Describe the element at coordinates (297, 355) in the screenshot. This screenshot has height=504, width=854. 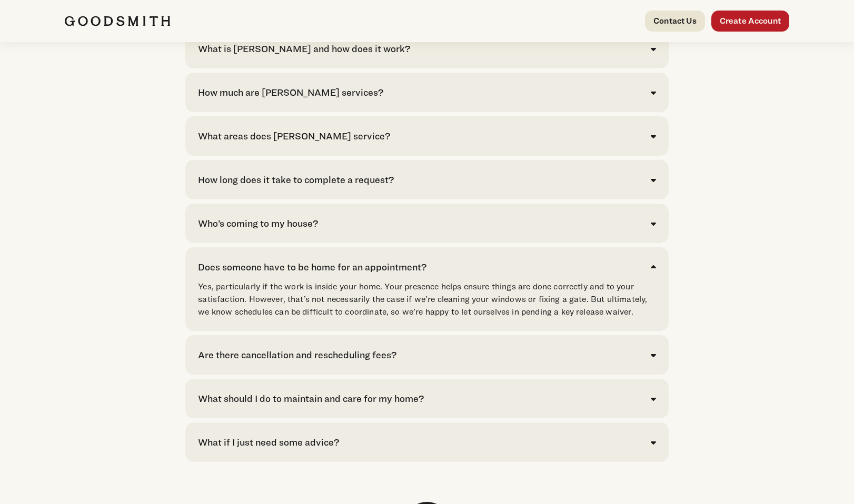
I see `div: Are there cancellation and rescheduling fees?` at that location.